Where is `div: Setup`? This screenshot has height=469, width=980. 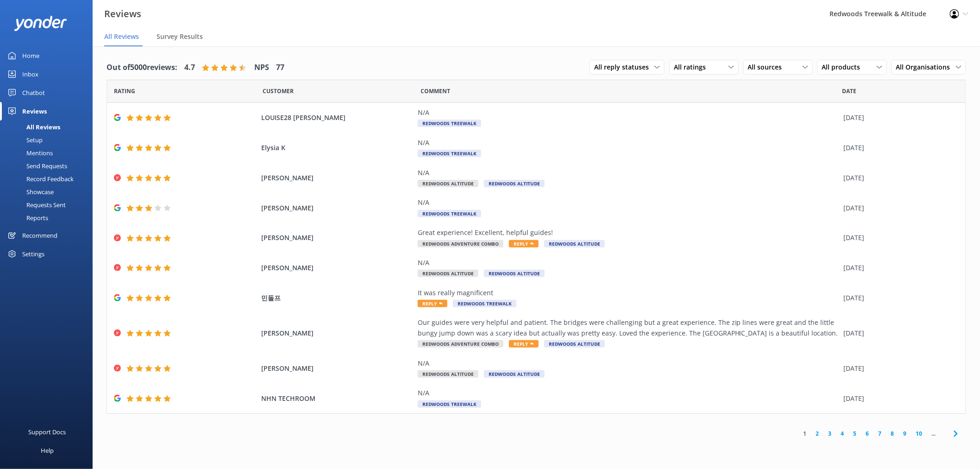
div: Setup is located at coordinates (24, 140).